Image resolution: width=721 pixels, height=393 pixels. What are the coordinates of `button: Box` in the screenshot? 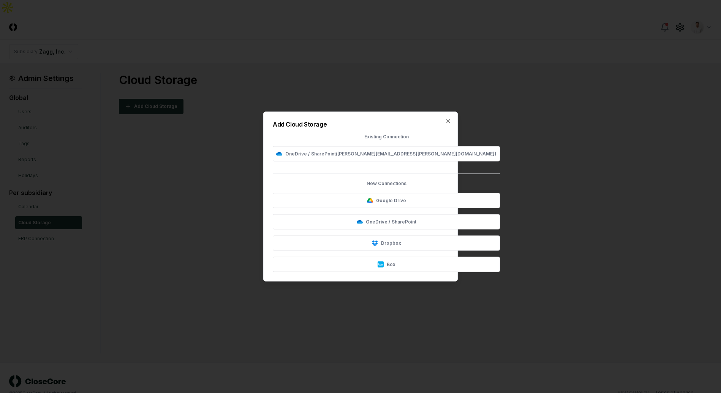 It's located at (386, 264).